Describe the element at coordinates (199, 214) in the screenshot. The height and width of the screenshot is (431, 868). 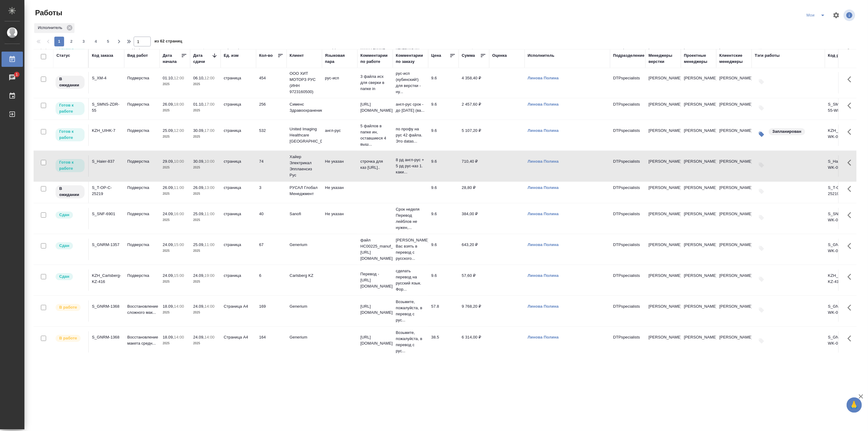
I see `p: 25.09,` at that location.